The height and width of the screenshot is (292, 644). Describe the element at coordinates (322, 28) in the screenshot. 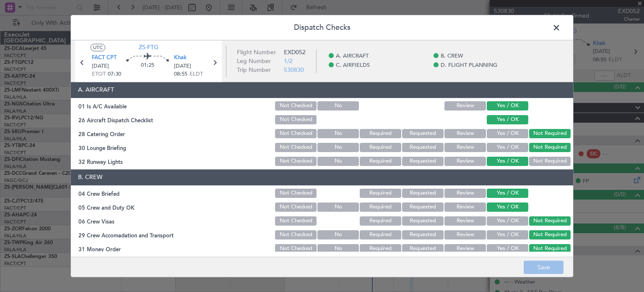

I see `header: Dispatch Checks` at that location.